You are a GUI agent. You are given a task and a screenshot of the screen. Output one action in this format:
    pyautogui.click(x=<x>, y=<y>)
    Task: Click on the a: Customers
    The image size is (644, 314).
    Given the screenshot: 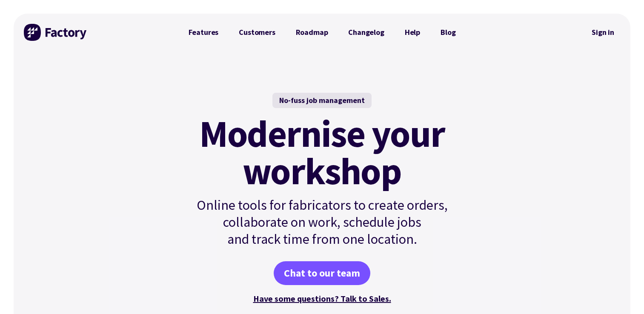 What is the action you would take?
    pyautogui.click(x=257, y=32)
    